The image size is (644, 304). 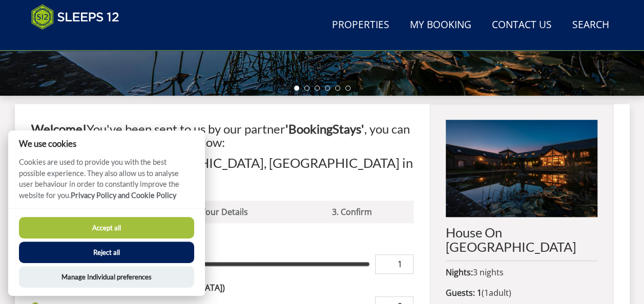 What do you see at coordinates (591, 25) in the screenshot?
I see `a: Search` at bounding box center [591, 25].